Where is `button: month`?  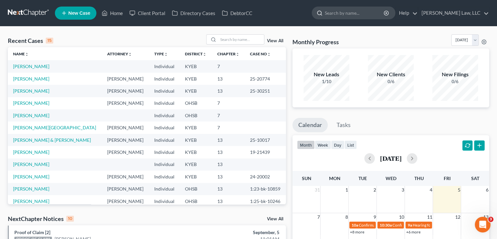 button: month is located at coordinates (306, 144).